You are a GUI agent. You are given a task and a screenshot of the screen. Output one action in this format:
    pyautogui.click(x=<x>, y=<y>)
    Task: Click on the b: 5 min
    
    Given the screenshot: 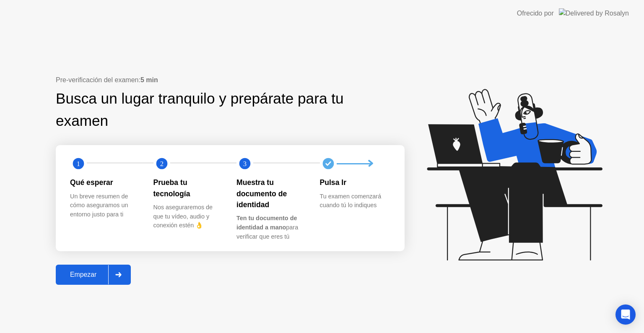 What is the action you would take?
    pyautogui.click(x=149, y=80)
    